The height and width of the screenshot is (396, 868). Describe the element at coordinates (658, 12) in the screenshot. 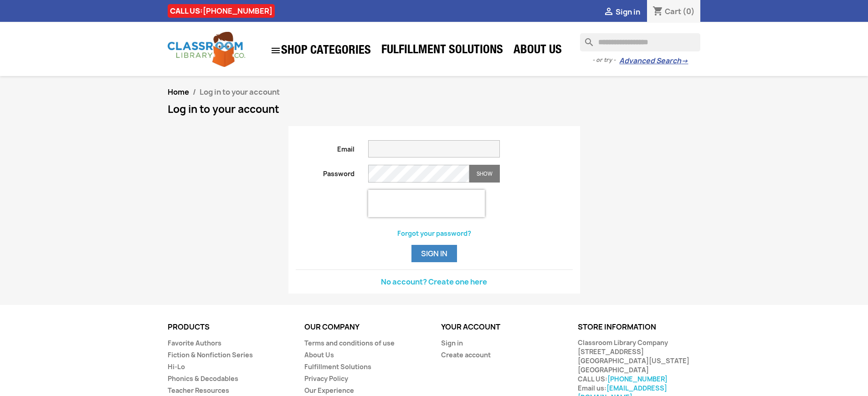

I see `i: shopping_cart` at that location.